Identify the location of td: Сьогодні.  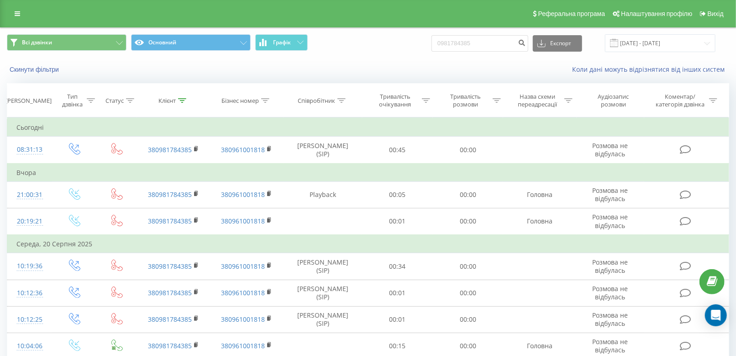
(368, 127).